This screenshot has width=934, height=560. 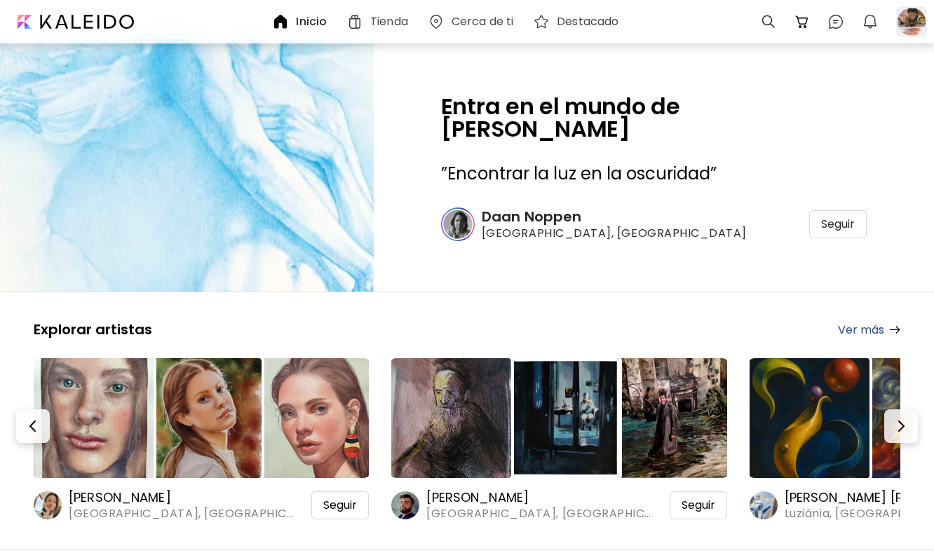 I want to click on a: Ver más, so click(x=869, y=330).